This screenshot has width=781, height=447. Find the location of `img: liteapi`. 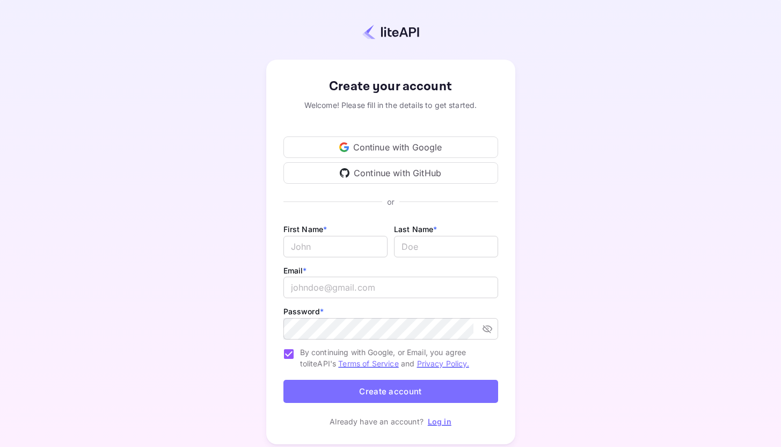

img: liteapi is located at coordinates (391, 32).